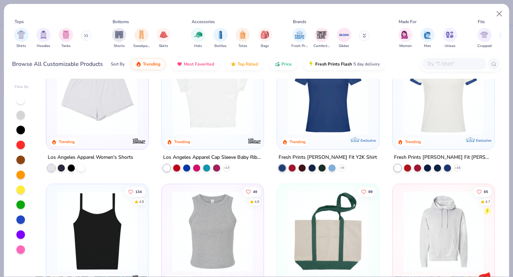  Describe the element at coordinates (180, 64) in the screenshot. I see `img: most_fav.gif` at that location.